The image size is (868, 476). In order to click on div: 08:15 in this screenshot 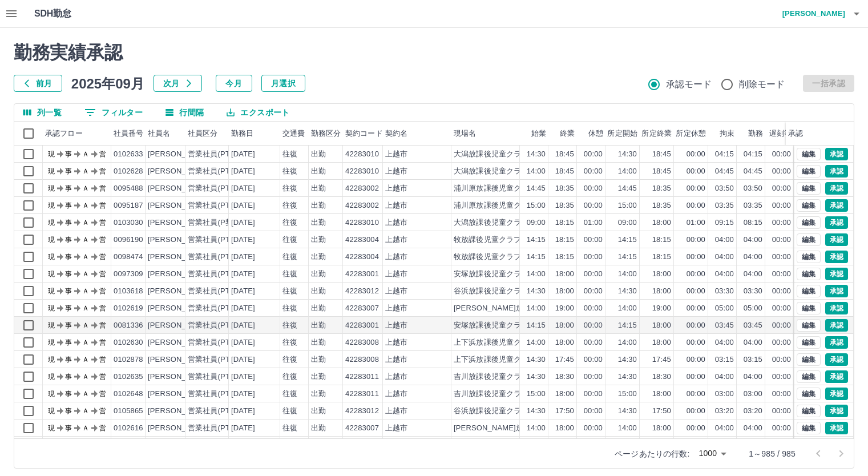, I will do `click(753, 222)`.